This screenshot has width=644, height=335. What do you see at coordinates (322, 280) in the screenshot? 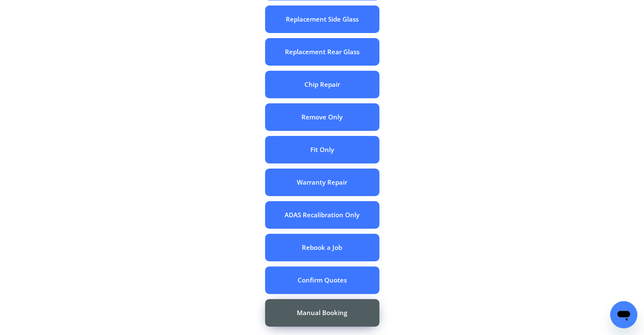
I see `button: Confirm Quotes` at bounding box center [322, 280].